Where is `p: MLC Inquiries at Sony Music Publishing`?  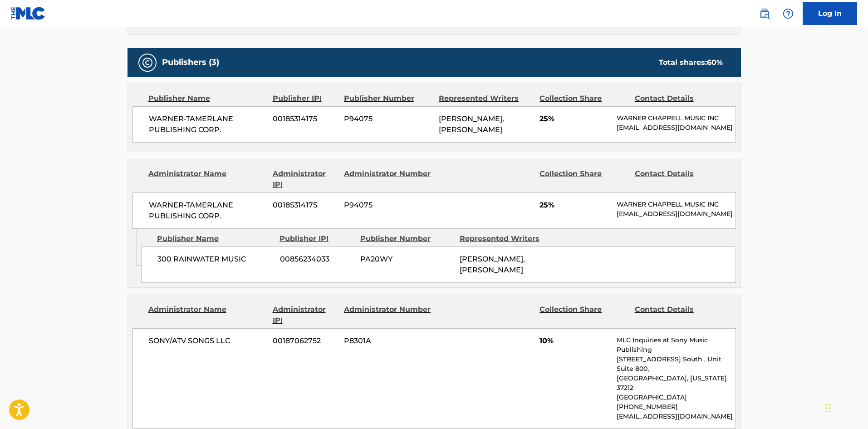 p: MLC Inquiries at Sony Music Publishing is located at coordinates (675, 345).